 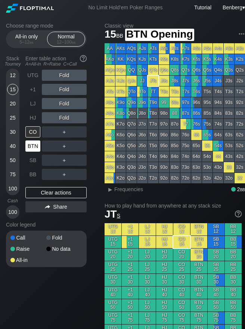 I want to click on div: SB 40, so click(x=216, y=293).